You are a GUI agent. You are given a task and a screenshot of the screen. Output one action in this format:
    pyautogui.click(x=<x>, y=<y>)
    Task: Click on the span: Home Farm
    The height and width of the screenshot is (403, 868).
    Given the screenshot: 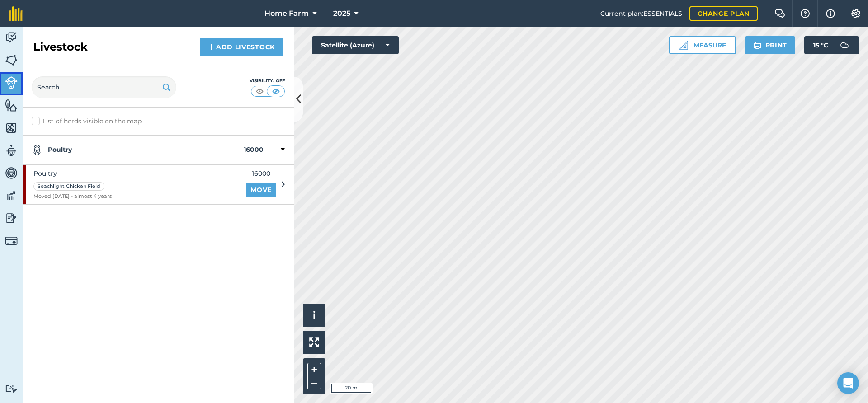 What is the action you would take?
    pyautogui.click(x=287, y=13)
    